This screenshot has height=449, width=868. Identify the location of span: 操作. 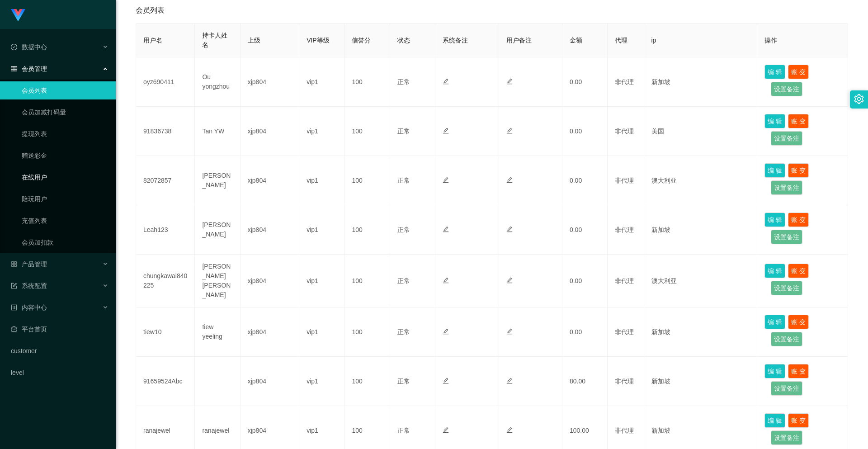
(771, 40).